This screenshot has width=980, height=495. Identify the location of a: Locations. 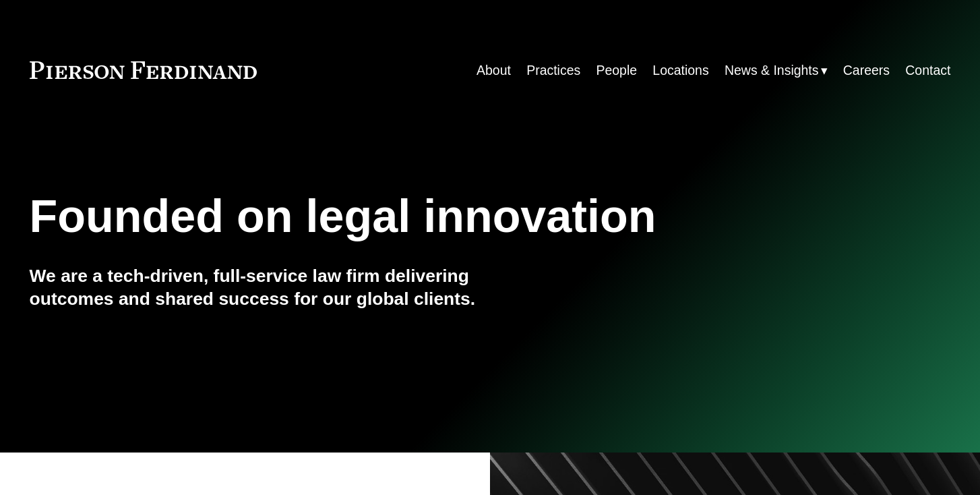
(680, 70).